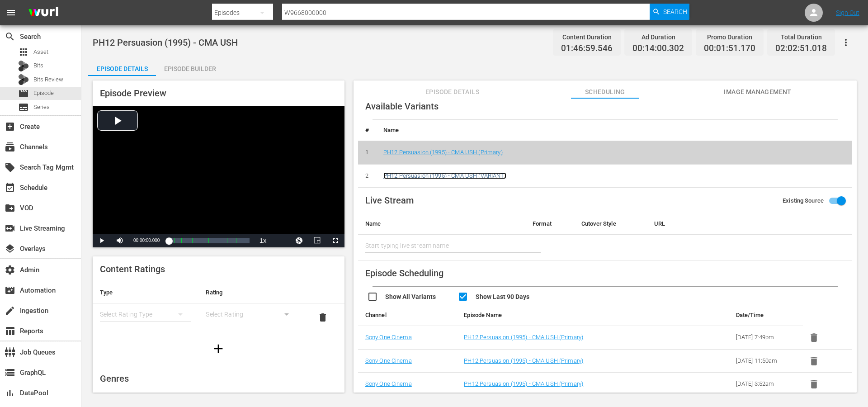 This screenshot has height=407, width=868. I want to click on span: PH12 Persuasion (1995) - CMA USH, so click(165, 43).